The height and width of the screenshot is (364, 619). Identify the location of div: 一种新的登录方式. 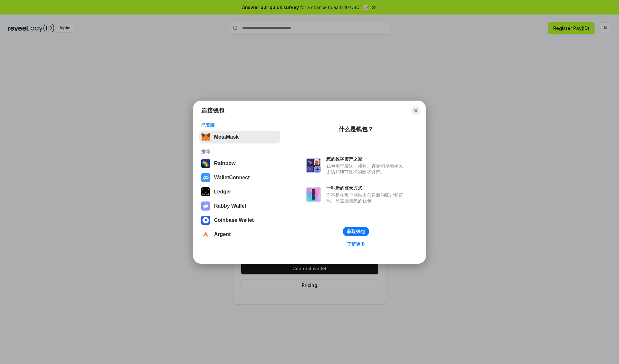
(366, 188).